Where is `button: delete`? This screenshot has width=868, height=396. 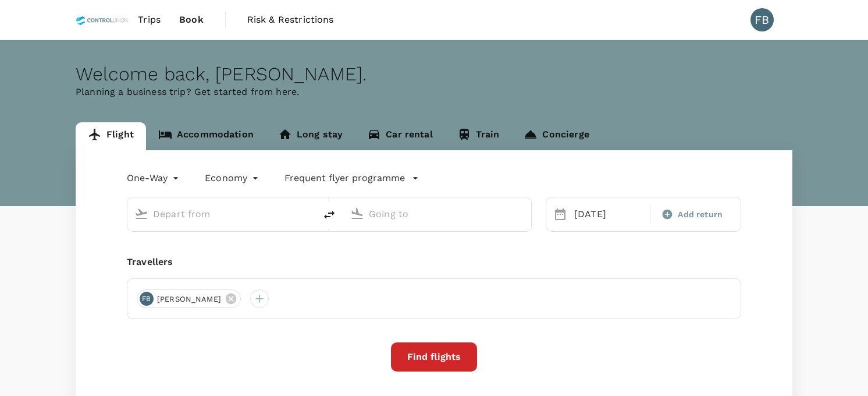 button: delete is located at coordinates (329, 215).